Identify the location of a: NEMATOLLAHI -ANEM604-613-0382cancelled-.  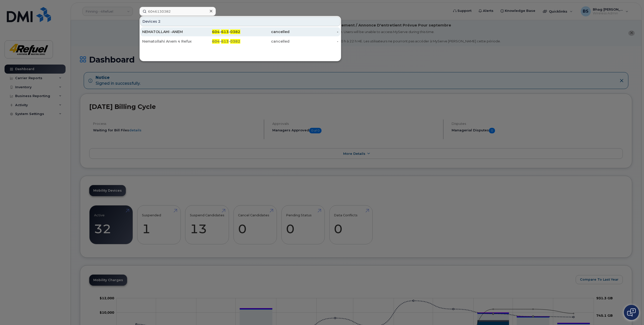
(240, 32).